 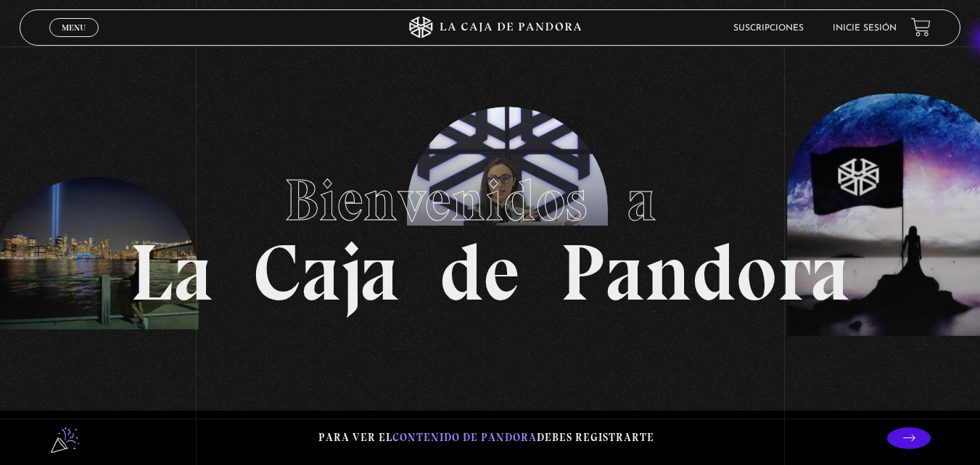 What do you see at coordinates (490, 233) in the screenshot?
I see `h1: La Caja de Pandora` at bounding box center [490, 233].